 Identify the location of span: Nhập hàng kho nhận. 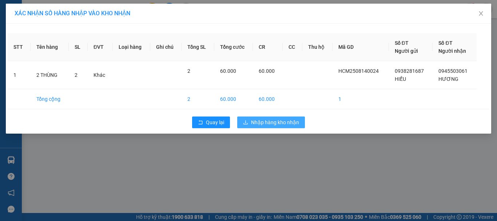
(275, 122).